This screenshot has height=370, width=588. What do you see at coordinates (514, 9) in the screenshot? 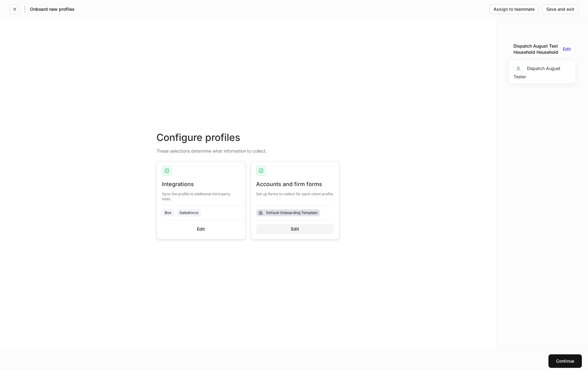
I see `button: Assign to teammate` at bounding box center [514, 9].